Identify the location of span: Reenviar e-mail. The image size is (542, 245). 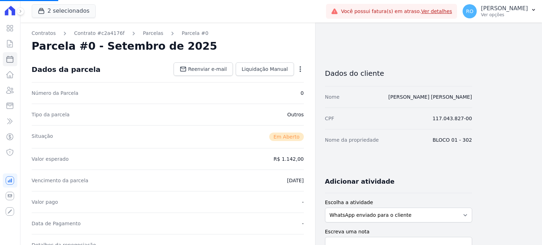
(207, 69).